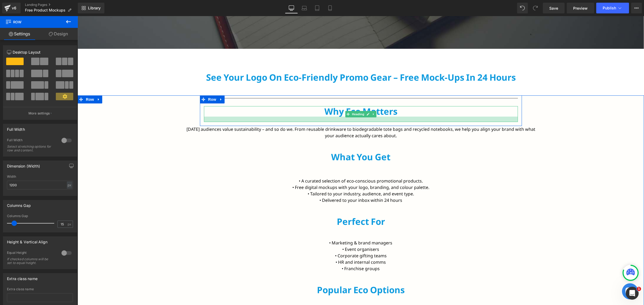 Image resolution: width=644 pixels, height=305 pixels. Describe the element at coordinates (280, 98) in the screenshot. I see `span: Heading` at that location.